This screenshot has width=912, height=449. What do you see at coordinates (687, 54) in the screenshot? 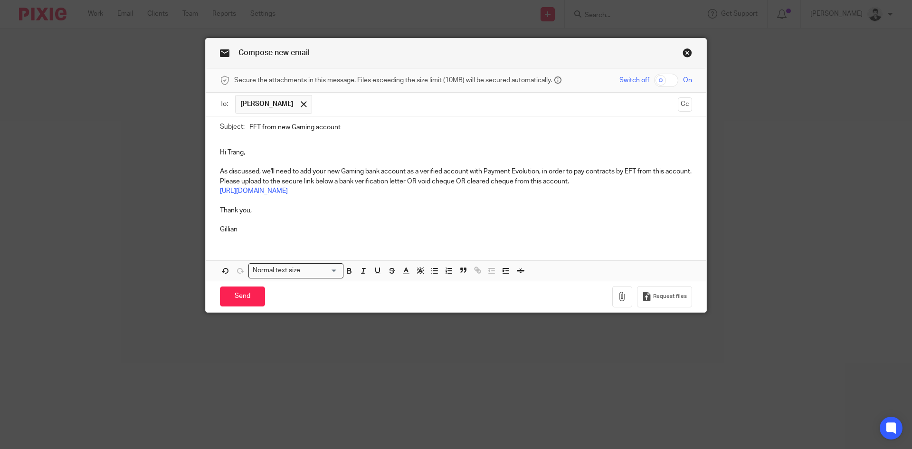
I see `a: Close this dialog window` at bounding box center [687, 54].